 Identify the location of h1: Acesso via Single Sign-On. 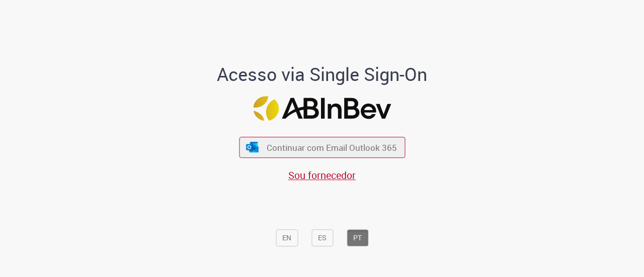
(322, 74).